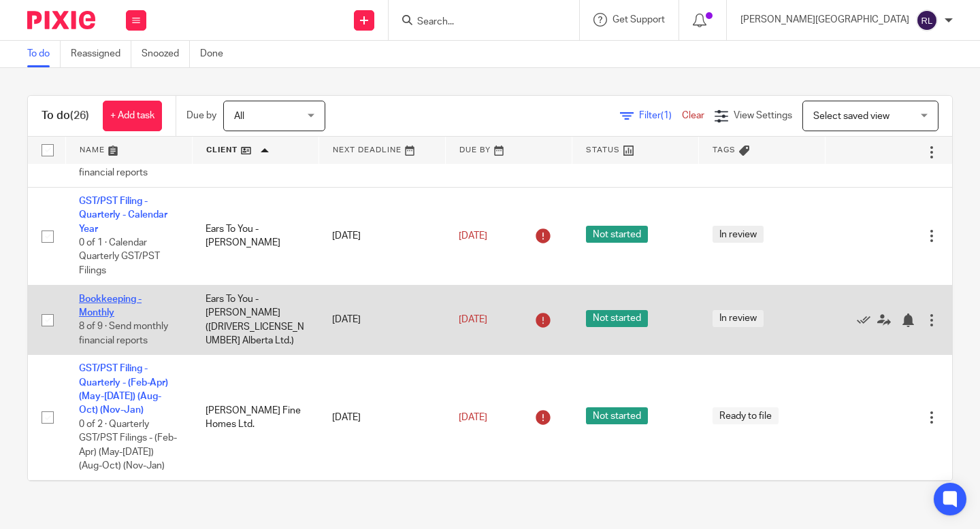 The image size is (980, 529). What do you see at coordinates (110, 306) in the screenshot?
I see `a: Bookkeeping - Monthly` at bounding box center [110, 306].